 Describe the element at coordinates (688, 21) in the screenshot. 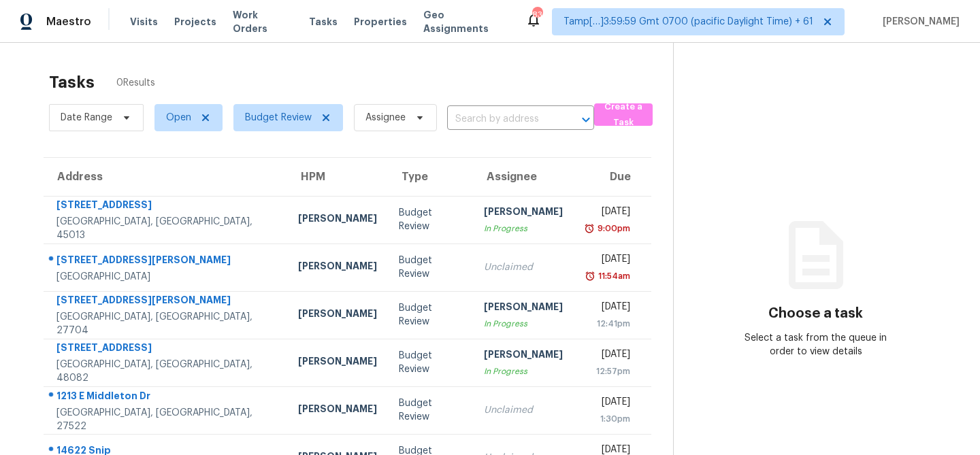

I see `span: Tamp[…]3:59:59 Gmt 0700 (pacific Daylight Time) + 61` at that location.